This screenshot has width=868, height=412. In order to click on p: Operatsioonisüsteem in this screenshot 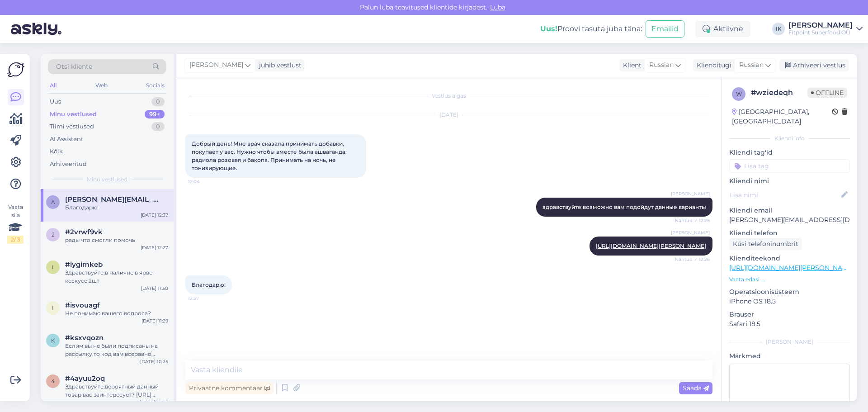, I will do `click(789, 292)`.